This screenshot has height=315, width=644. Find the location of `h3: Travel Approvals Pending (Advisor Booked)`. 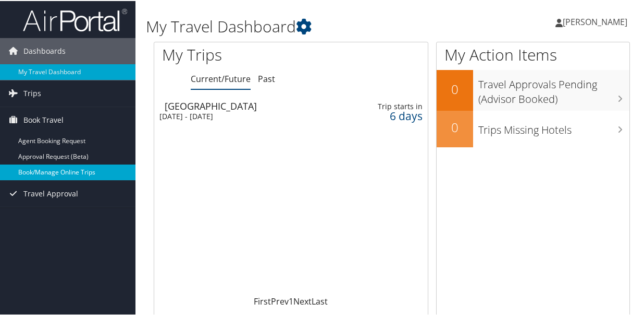

h3: Travel Approvals Pending (Advisor Booked) is located at coordinates (554, 89).